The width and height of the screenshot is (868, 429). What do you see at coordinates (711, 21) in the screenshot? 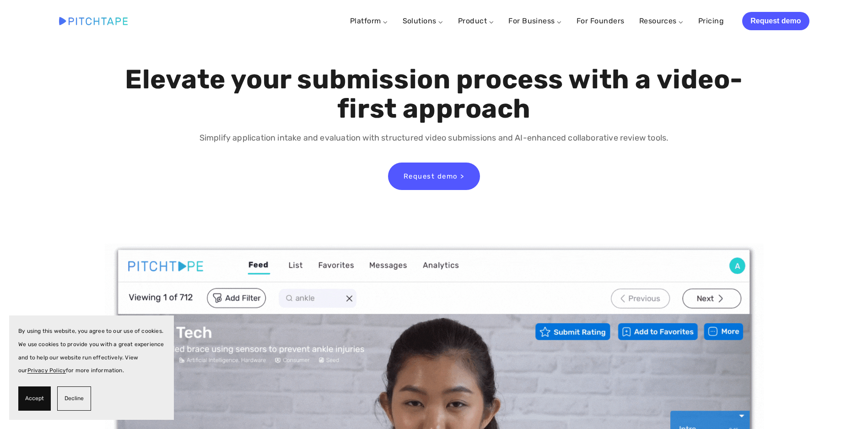
I see `a: Pricing` at bounding box center [711, 21].